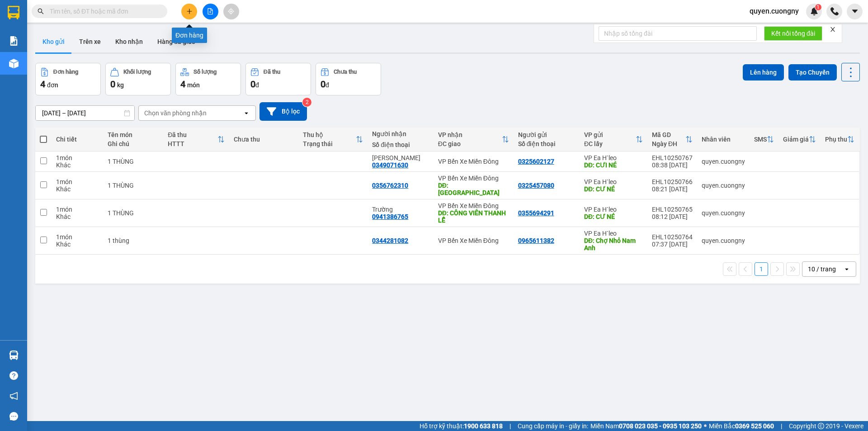 The image size is (868, 431). Describe the element at coordinates (390, 165) in the screenshot. I see `div: 0349071630` at that location.